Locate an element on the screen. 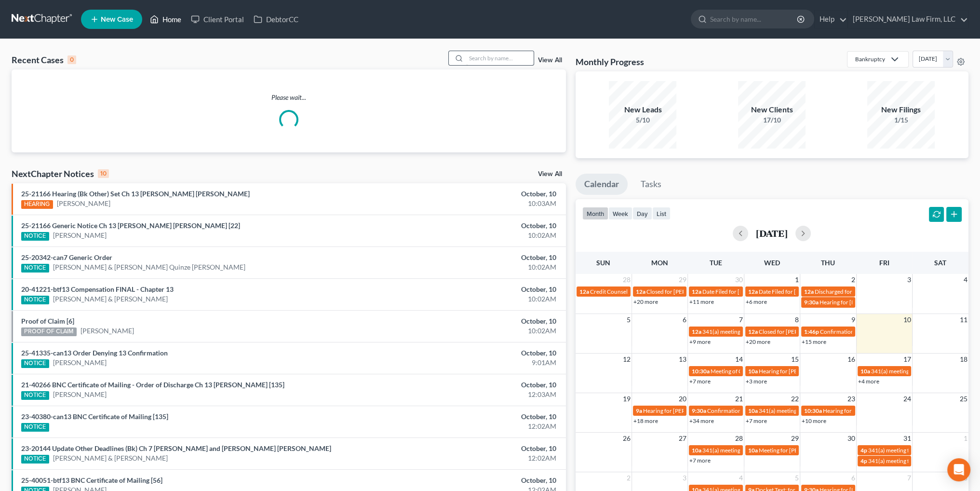 Image resolution: width=980 pixels, height=491 pixels. a: View All is located at coordinates (550, 60).